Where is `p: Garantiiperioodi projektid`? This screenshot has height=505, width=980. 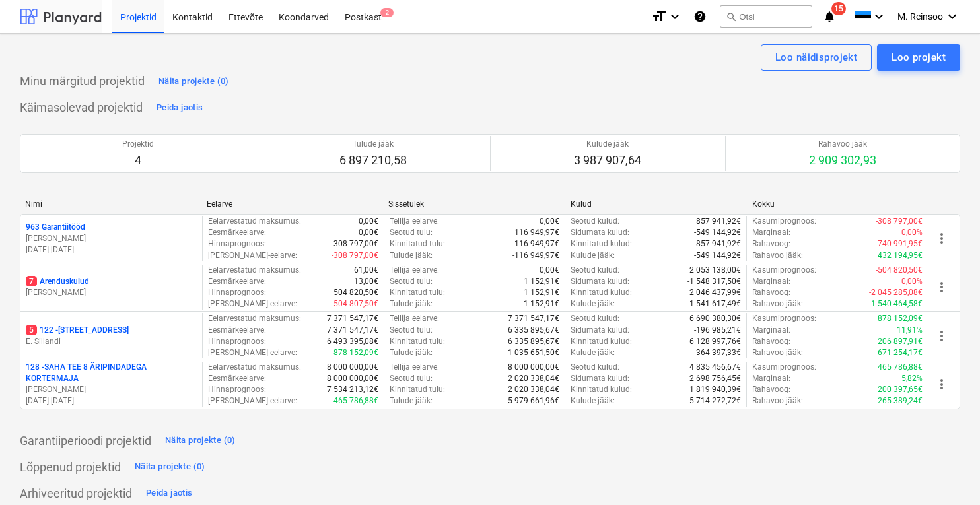
p: Garantiiperioodi projektid is located at coordinates (85, 441).